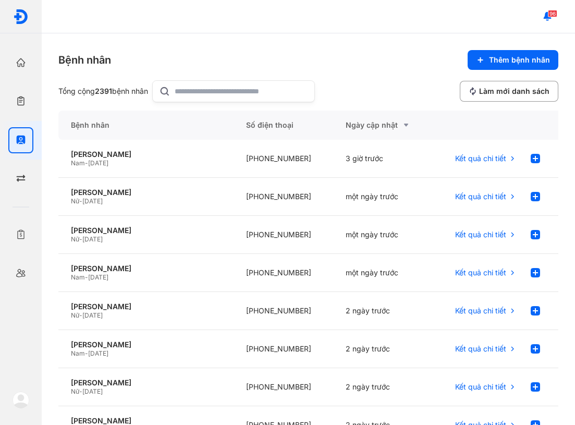  Describe the element at coordinates (519, 60) in the screenshot. I see `span: Thêm bệnh nhân` at that location.